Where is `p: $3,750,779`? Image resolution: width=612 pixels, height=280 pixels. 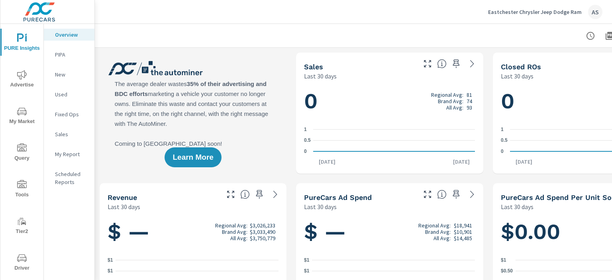
p: $3,750,779 is located at coordinates (263, 238).